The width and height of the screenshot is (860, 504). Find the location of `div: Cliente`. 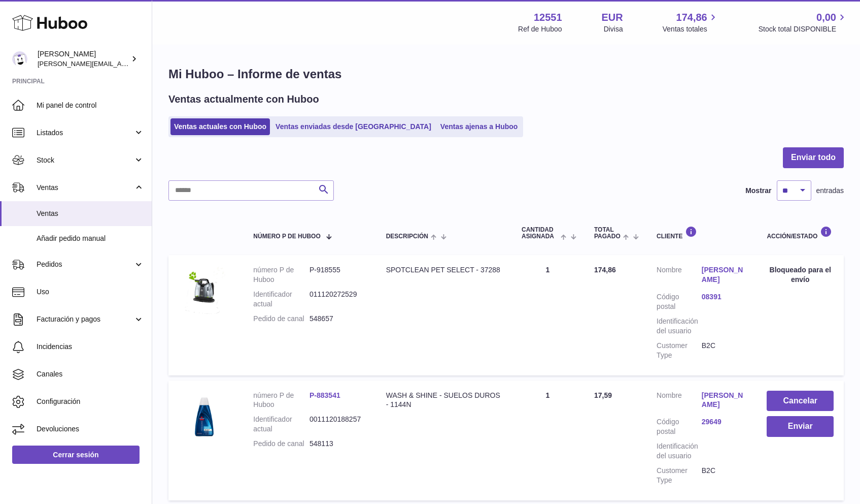

div: Cliente is located at coordinates (702, 233).